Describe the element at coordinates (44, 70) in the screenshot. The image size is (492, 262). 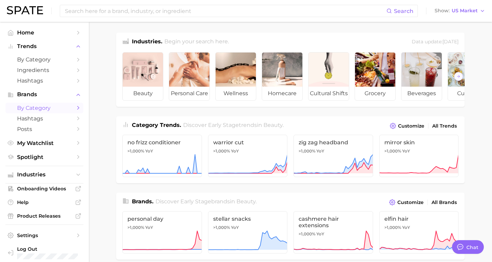
I see `span: Ingredients` at that location.